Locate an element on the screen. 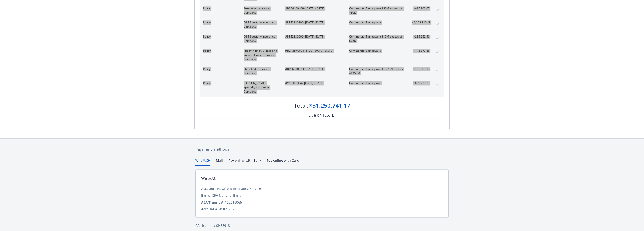 This screenshot has height=231, width=644. button: Pay online with Card is located at coordinates (283, 162).